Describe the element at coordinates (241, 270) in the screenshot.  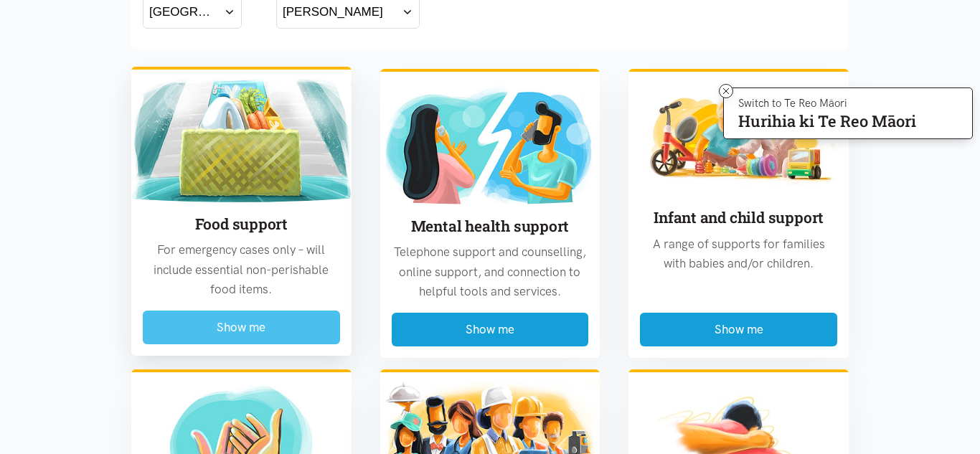
I see `p: For emergency cases only – will include essential non-perishable food items.` at that location.